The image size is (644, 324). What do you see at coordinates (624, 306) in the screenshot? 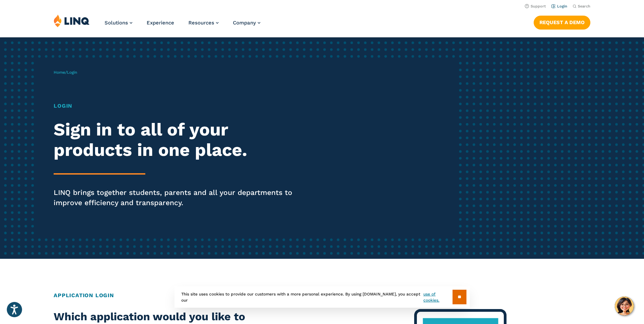
I see `button: Hello, have a question? Let’s chat.` at bounding box center [624, 306].